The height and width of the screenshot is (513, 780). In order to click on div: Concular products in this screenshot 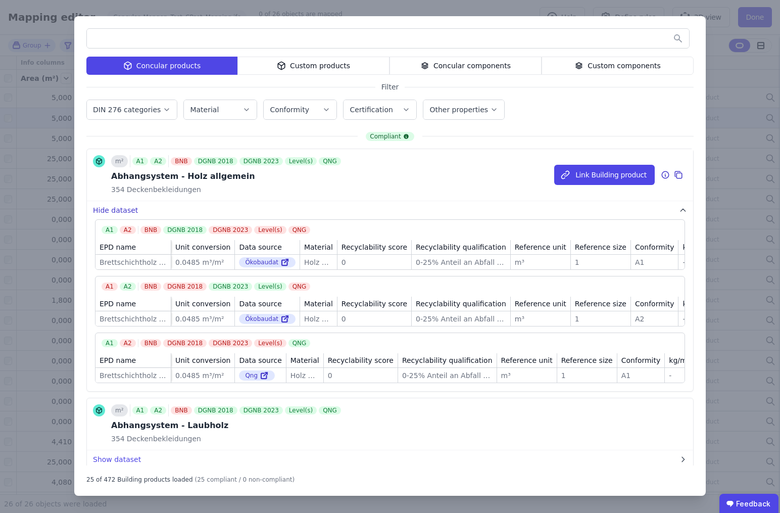, I will do `click(162, 66)`.